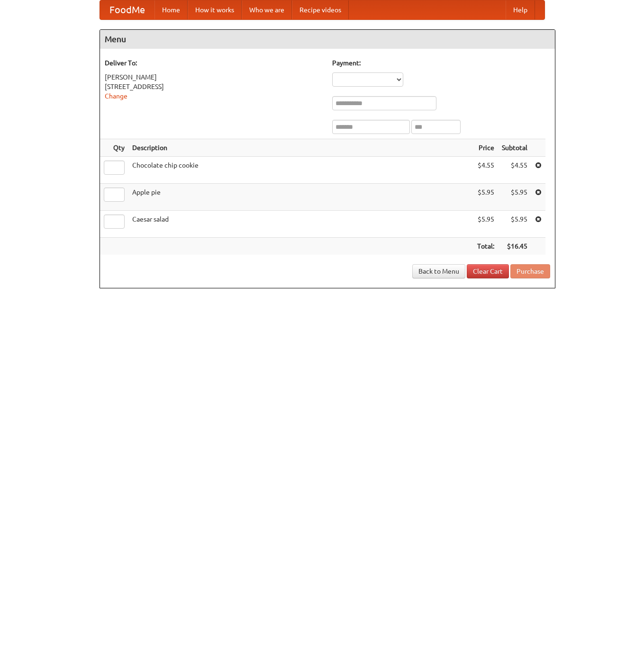 This screenshot has height=670, width=644. I want to click on th: Subtotal, so click(514, 148).